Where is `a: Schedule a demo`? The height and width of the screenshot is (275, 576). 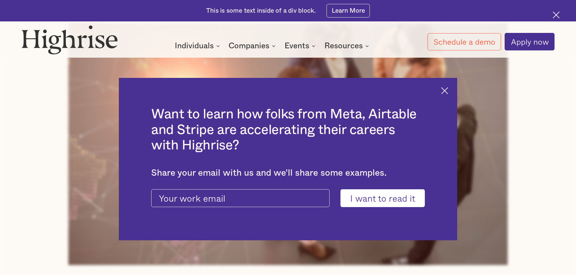 a: Schedule a demo is located at coordinates (464, 42).